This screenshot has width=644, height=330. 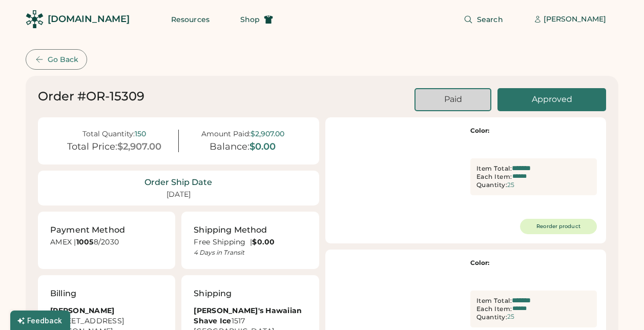 I want to click on button: Resources, so click(x=190, y=19).